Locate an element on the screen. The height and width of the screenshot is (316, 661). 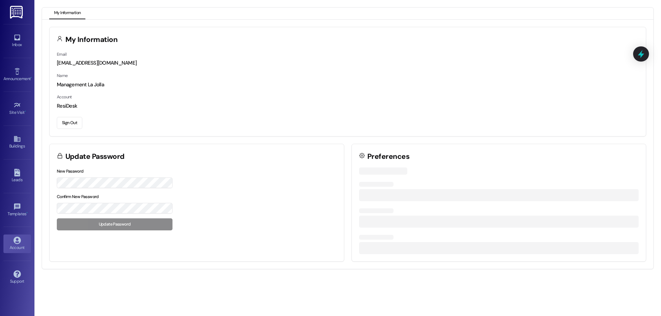
label: Email is located at coordinates (62, 54).